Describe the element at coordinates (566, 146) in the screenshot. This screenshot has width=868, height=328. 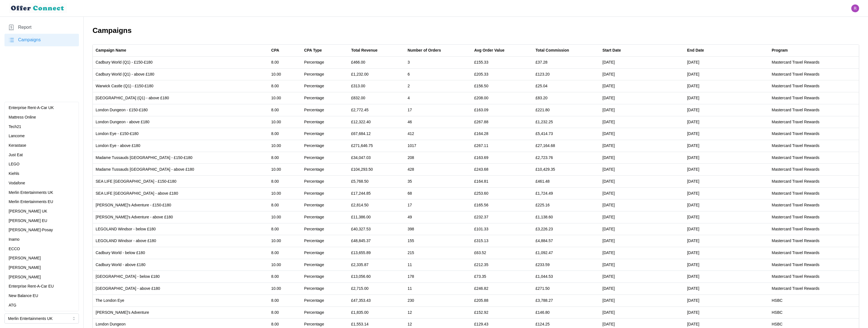
I see `td: £27,164.68` at that location.